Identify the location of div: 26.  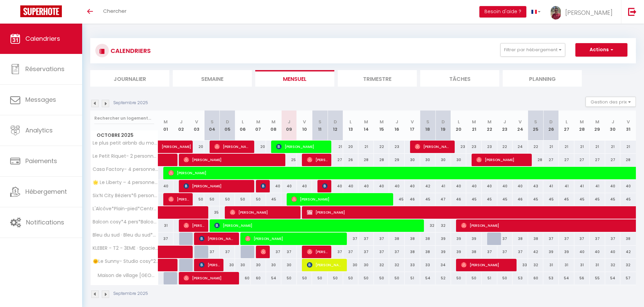
(351, 160).